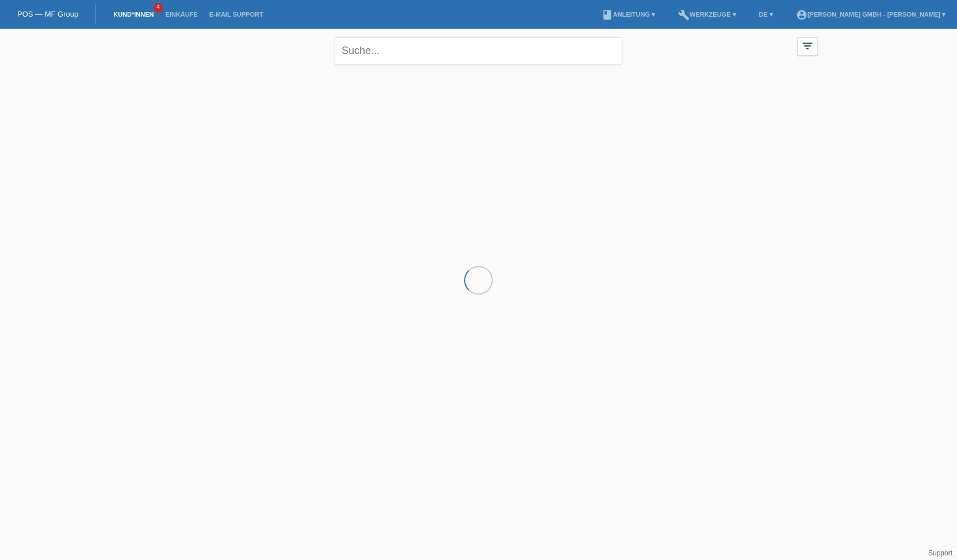 The height and width of the screenshot is (560, 957). What do you see at coordinates (478, 51) in the screenshot?
I see `input: Suche...` at bounding box center [478, 51].